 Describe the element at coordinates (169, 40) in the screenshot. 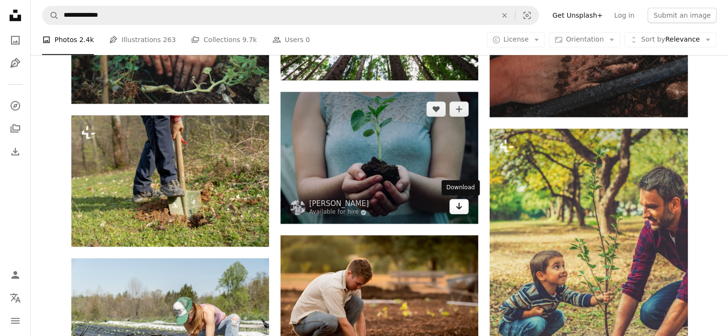

I see `span: 263` at that location.